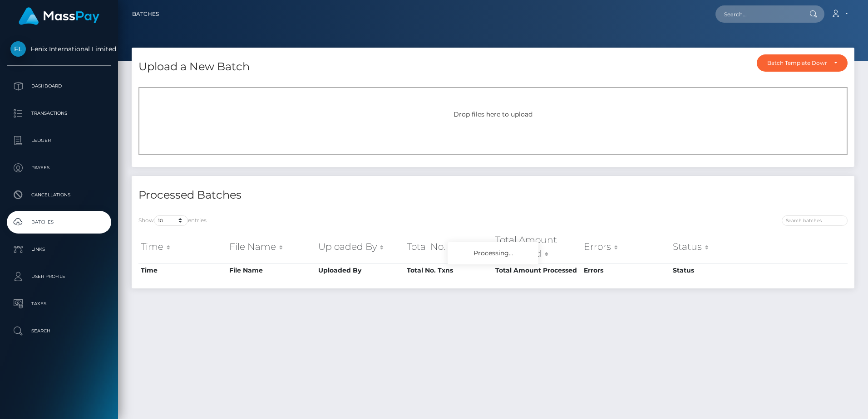 Image resolution: width=868 pixels, height=419 pixels. I want to click on div: Batch Template Download, so click(797, 63).